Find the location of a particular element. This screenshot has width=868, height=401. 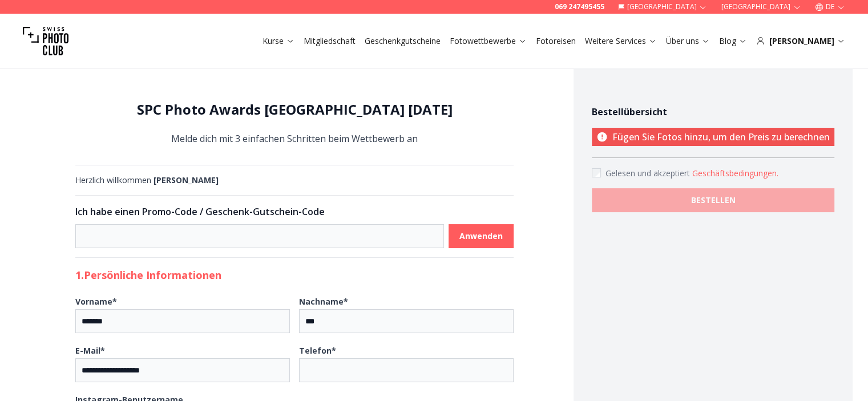

input: Telefon* is located at coordinates (406, 371).